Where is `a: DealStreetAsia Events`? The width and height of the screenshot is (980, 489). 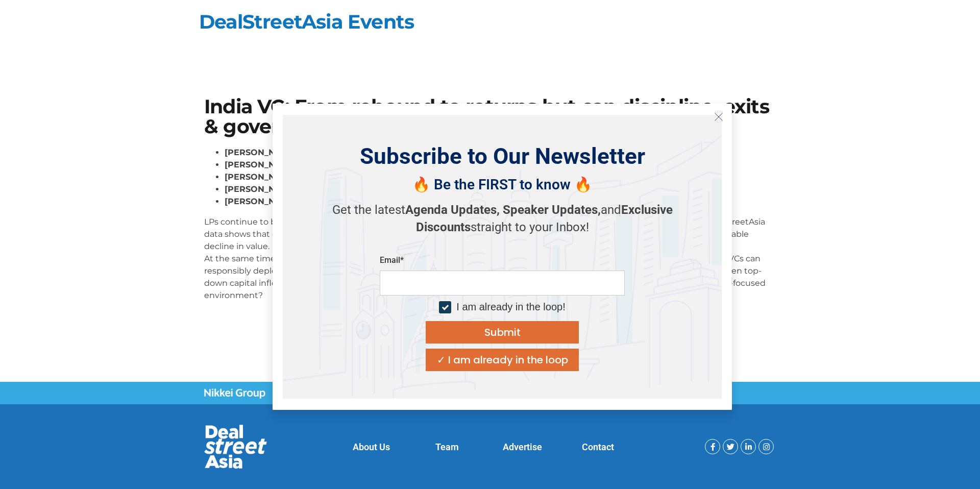 a: DealStreetAsia Events is located at coordinates (306, 22).